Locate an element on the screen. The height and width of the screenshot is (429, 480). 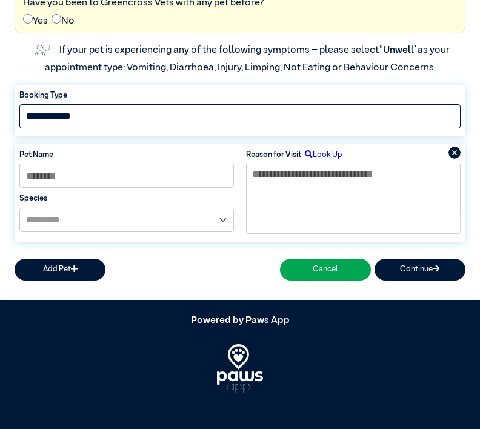
label: Booking Type is located at coordinates (240, 95).